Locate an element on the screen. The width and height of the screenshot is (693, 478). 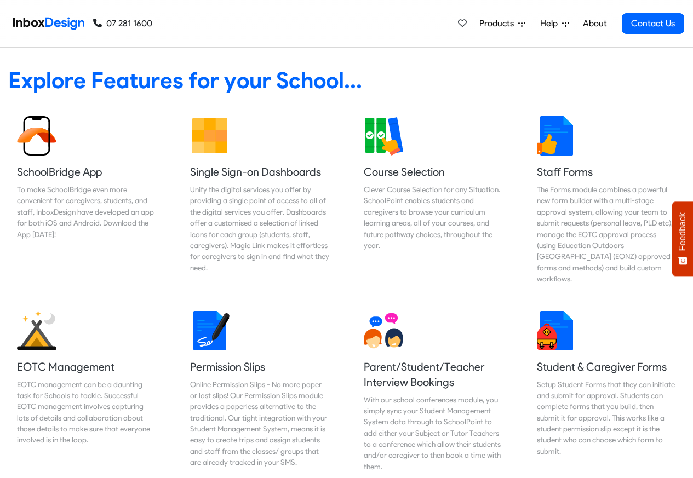
h5: SchoolBridge App is located at coordinates (87, 172).